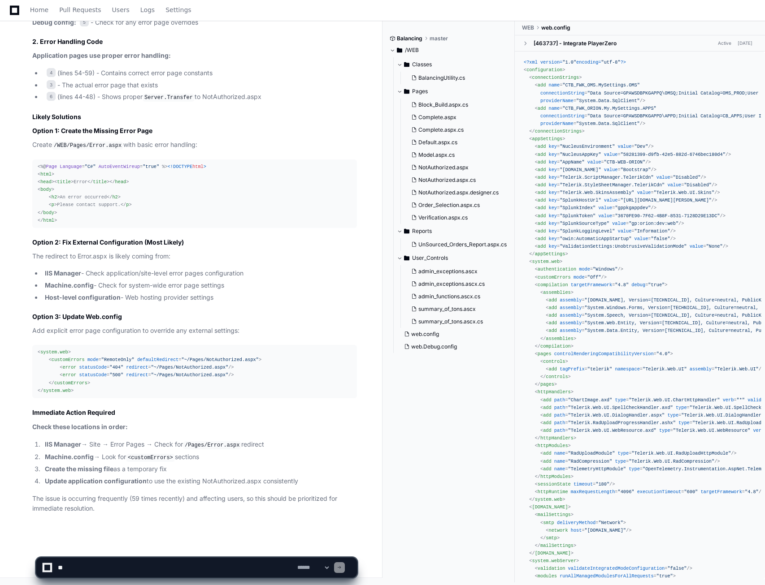  I want to click on button: Verification.aspx.cs, so click(457, 218).